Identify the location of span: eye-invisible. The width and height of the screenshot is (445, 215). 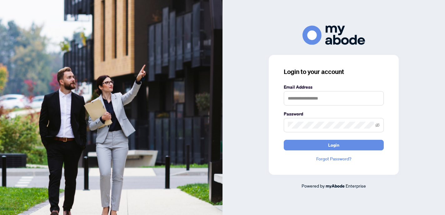
(377, 125).